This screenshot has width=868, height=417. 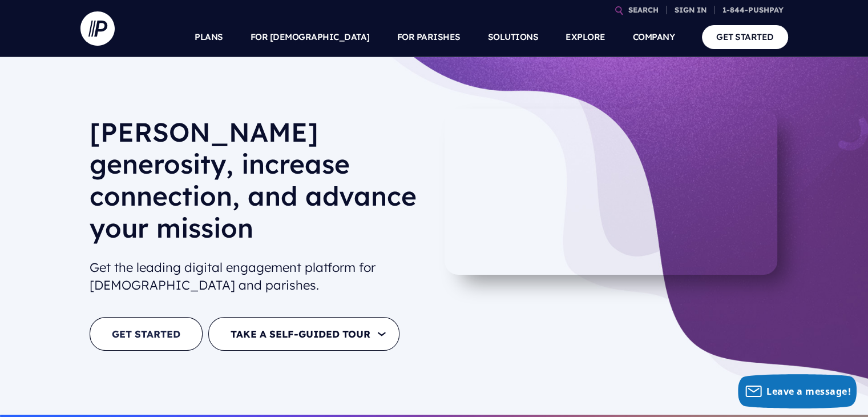 What do you see at coordinates (797, 391) in the screenshot?
I see `button: Leave a message!` at bounding box center [797, 391].